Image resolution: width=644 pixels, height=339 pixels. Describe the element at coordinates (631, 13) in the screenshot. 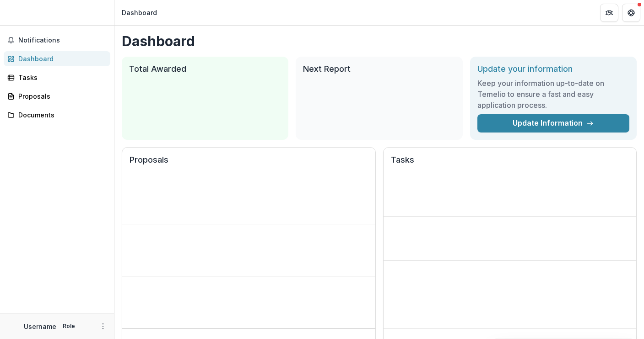

I see `button: Get Help` at that location.